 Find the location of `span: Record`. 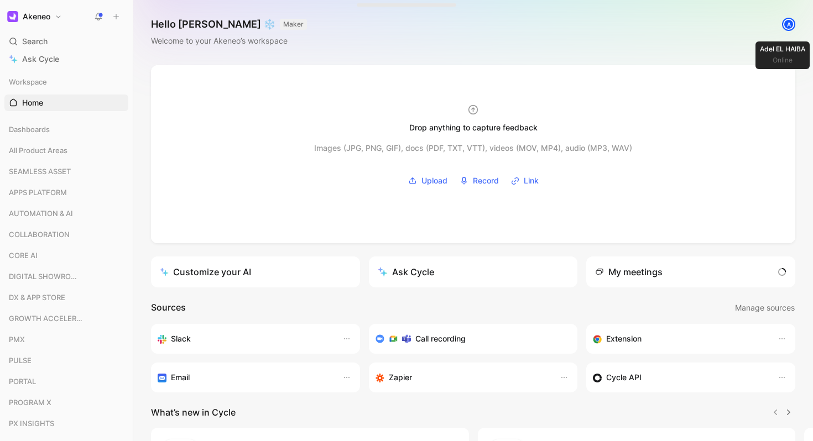

span: Record is located at coordinates (486, 181).